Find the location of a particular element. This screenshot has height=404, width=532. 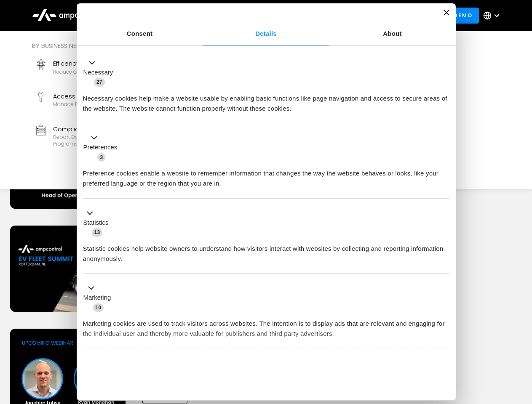

div: Reduce grid contraints and fuel costs is located at coordinates (101, 72).